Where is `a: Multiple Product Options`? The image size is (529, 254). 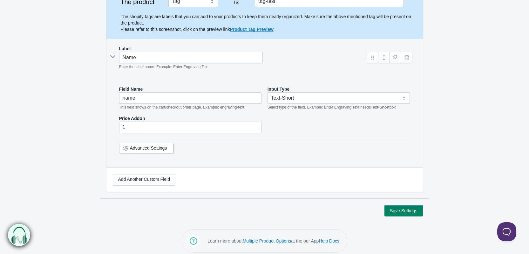
a: Multiple Product Options is located at coordinates (267, 240).